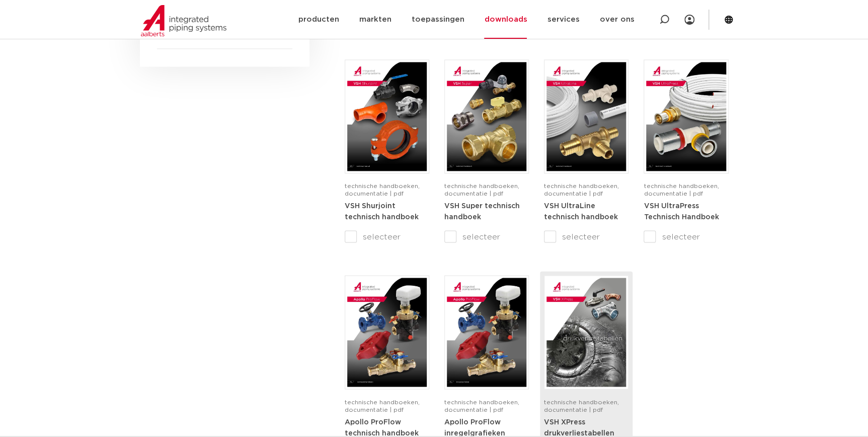 The image size is (868, 437). Describe the element at coordinates (581, 211) in the screenshot. I see `a: VSH UltraLine technisch handboek` at that location.